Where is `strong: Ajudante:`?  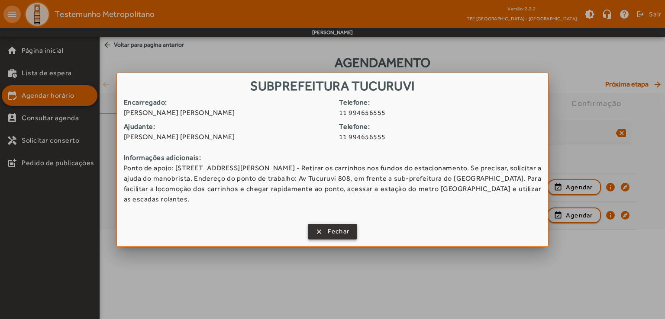 strong: Ajudante: is located at coordinates (228, 127).